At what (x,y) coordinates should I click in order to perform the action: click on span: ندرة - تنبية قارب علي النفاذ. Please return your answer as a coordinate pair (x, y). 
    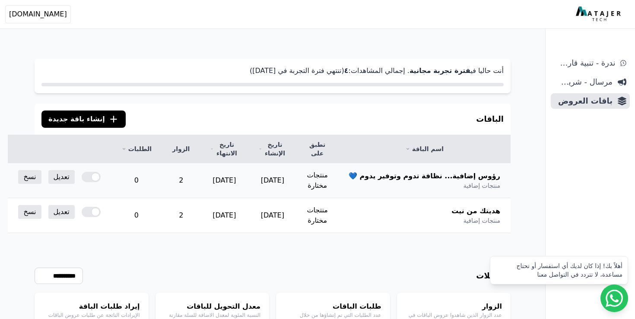
    Looking at the image, I should click on (584, 63).